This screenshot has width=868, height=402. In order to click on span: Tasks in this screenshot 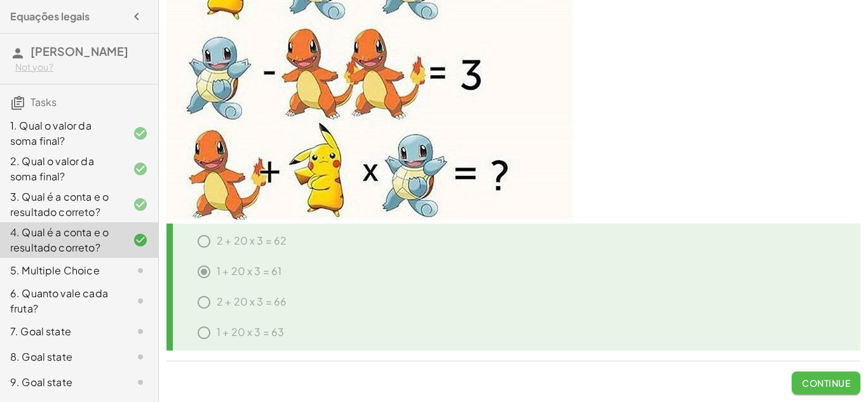, I will do `click(43, 101)`.